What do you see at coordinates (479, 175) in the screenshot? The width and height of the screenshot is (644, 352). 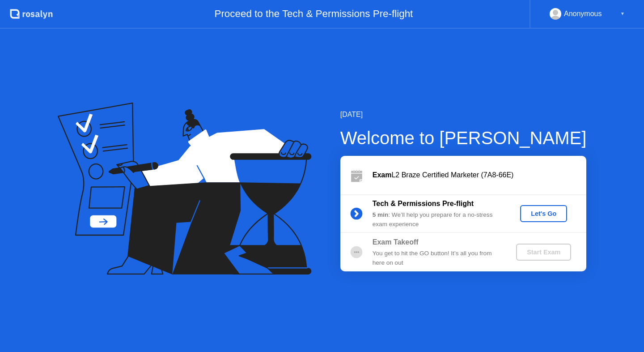 I see `div: L2 Braze Certified Marketer (7A8-66E)` at bounding box center [479, 175].